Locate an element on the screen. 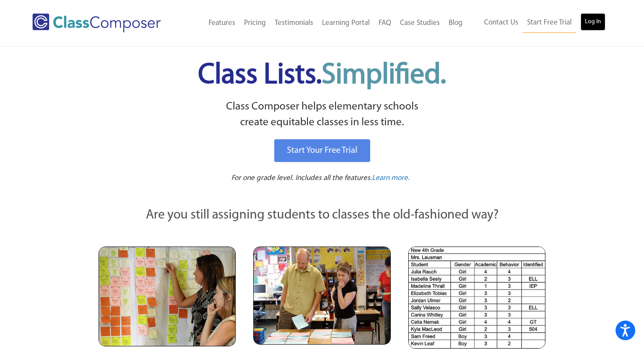 This screenshot has height=349, width=644. img: Spreadsheets is located at coordinates (477, 298).